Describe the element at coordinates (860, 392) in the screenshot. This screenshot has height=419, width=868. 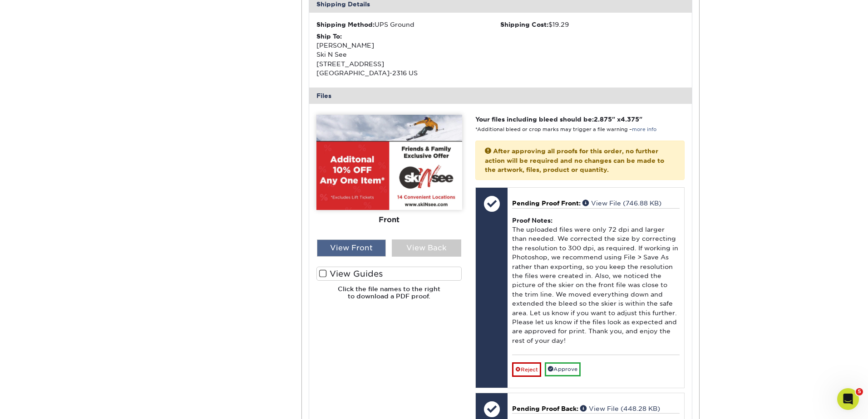
I see `span: 5` at that location.